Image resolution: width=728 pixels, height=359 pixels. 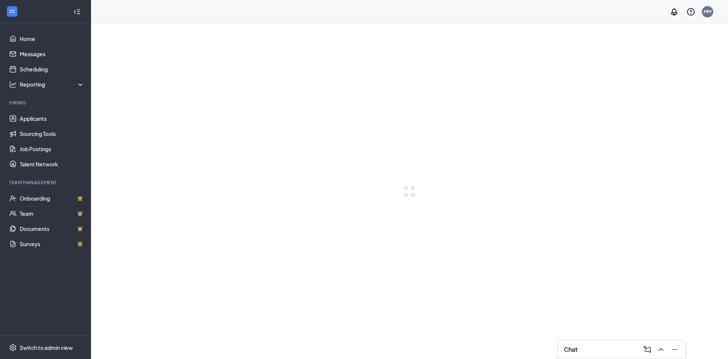 What do you see at coordinates (675, 349) in the screenshot?
I see `svg: Minimize` at bounding box center [675, 349].